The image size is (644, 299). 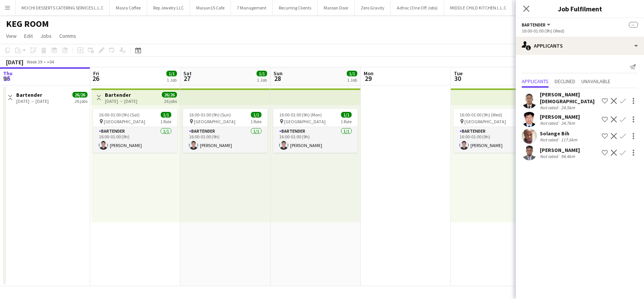 What do you see at coordinates (169, 8) in the screenshot?
I see `button: Rep Jewelry LLC` at bounding box center [169, 8].